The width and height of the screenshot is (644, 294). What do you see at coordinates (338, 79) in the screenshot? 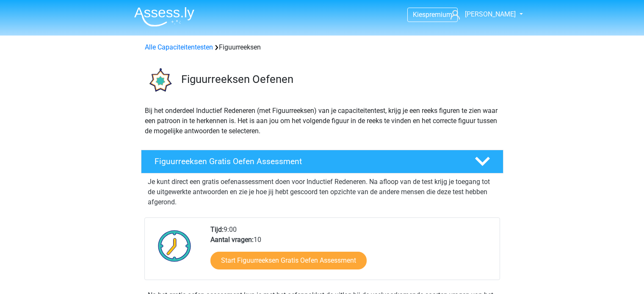
I see `h3: Figuurreeksen Oefenen` at bounding box center [338, 79].